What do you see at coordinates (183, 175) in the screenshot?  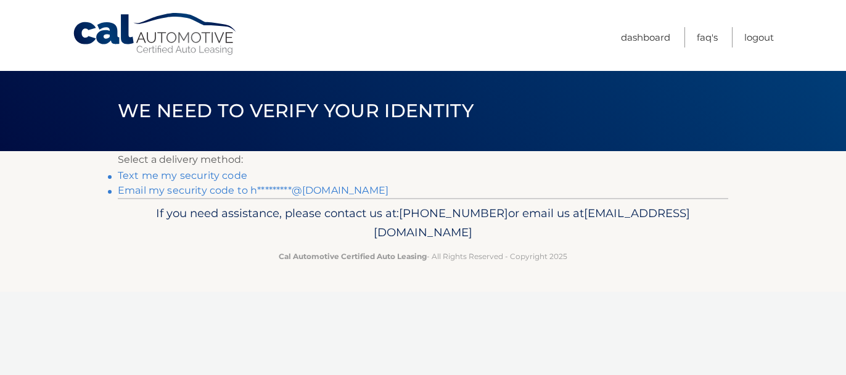 I see `a: Text me my security code` at bounding box center [183, 175].